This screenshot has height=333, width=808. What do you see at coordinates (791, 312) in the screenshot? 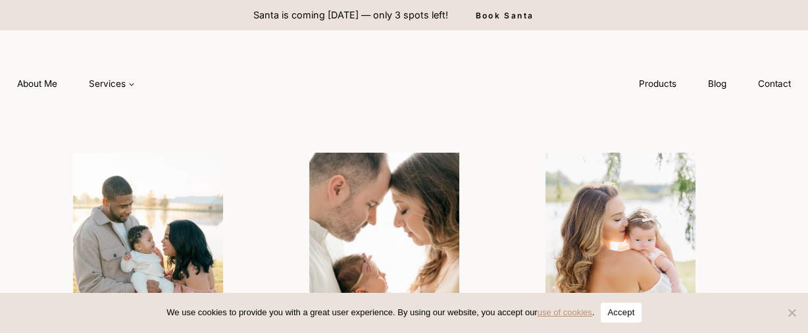
I see `span: No` at bounding box center [791, 312].